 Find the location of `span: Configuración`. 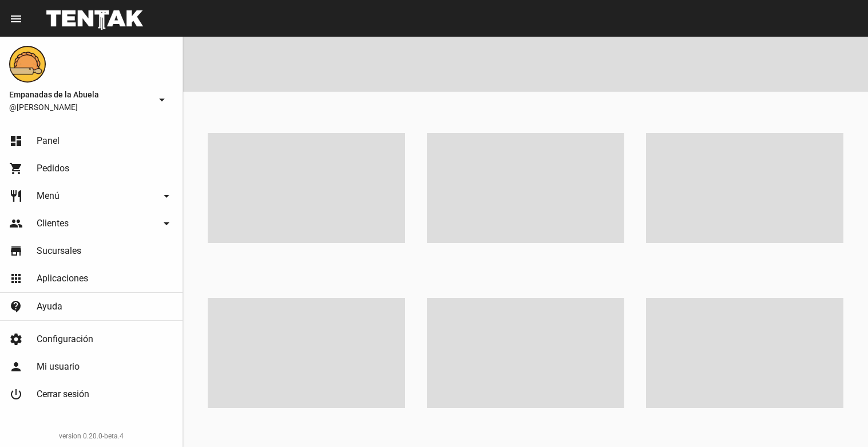

span: Configuración is located at coordinates (65, 339).